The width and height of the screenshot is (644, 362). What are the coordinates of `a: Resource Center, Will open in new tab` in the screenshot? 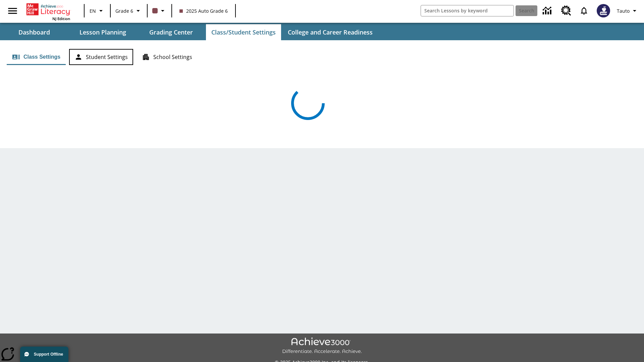 It's located at (566, 11).